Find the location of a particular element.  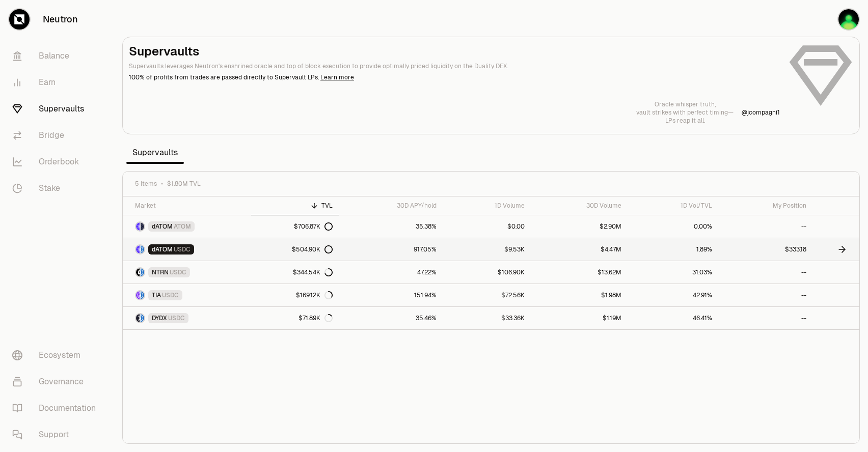

span: DYDX is located at coordinates (159, 318).